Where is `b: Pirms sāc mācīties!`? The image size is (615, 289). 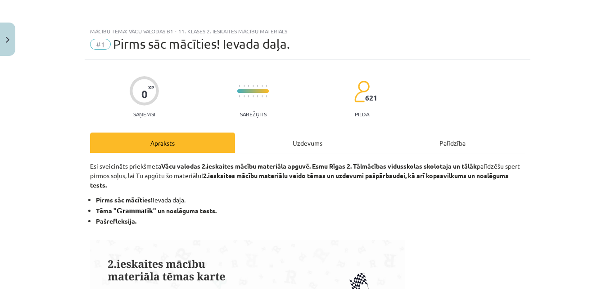 b: Pirms sāc mācīties! is located at coordinates (124, 200).